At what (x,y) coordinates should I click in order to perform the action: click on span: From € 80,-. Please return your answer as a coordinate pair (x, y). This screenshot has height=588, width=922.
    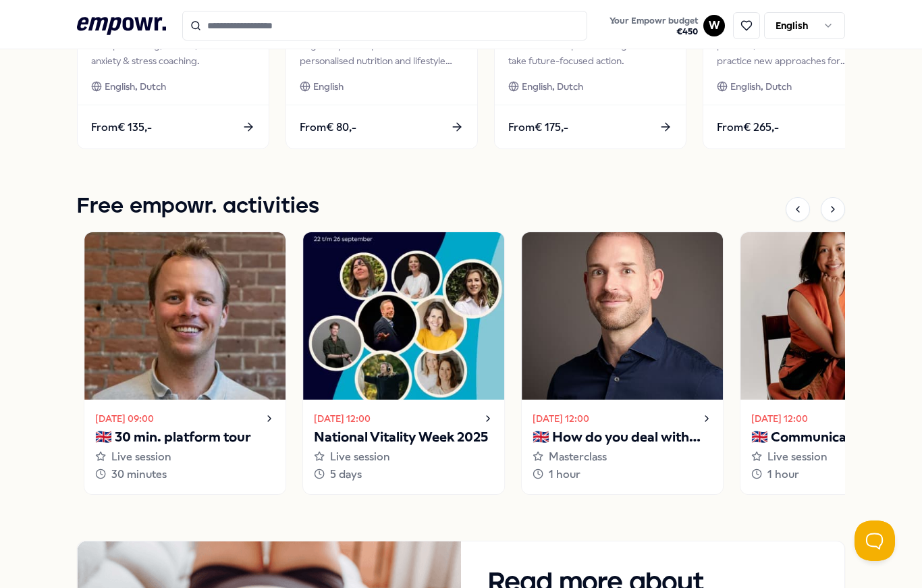
    Looking at the image, I should click on (328, 127).